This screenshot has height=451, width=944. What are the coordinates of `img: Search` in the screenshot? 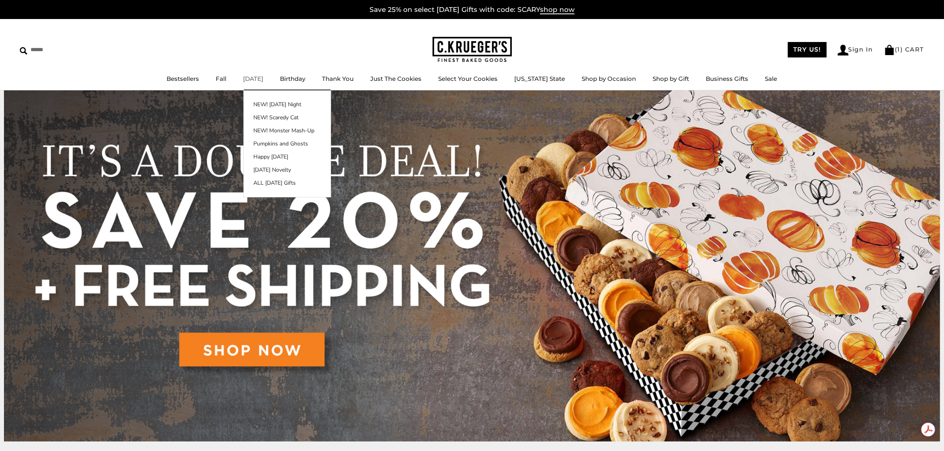 It's located at (23, 51).